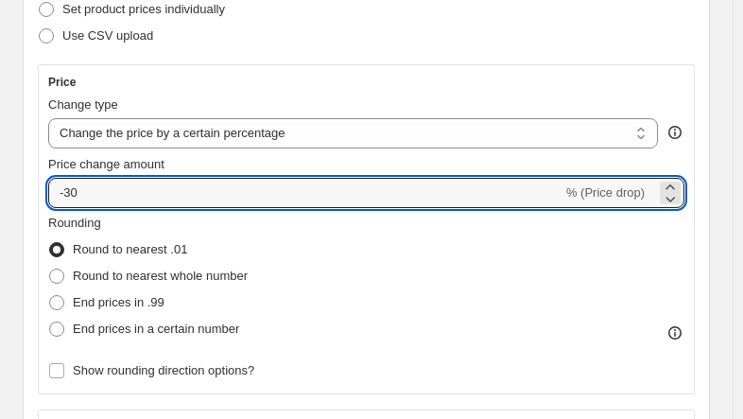  Describe the element at coordinates (156, 328) in the screenshot. I see `span: End prices in a certain number` at that location.